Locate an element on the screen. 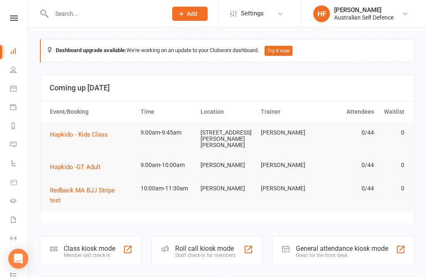 The image size is (426, 277). span: Hapkido - Kids Class is located at coordinates (79, 135).